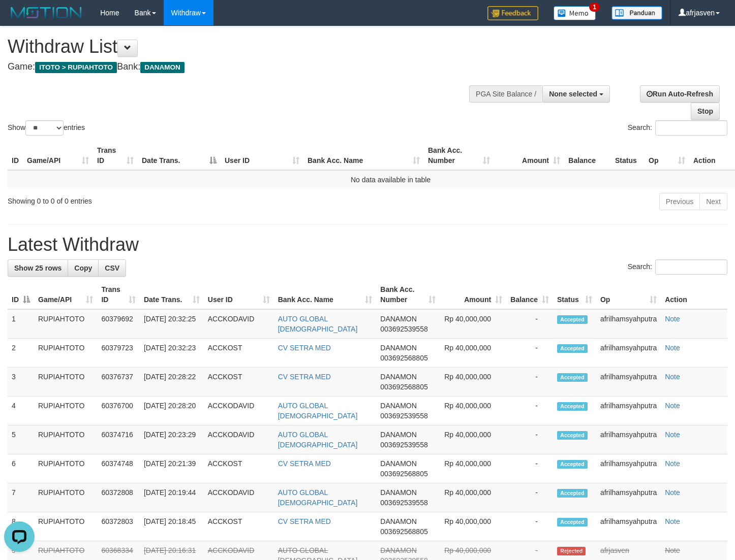 The image size is (735, 560). What do you see at coordinates (21, 295) in the screenshot?
I see `th: ID: activate to sort column descending` at bounding box center [21, 295].